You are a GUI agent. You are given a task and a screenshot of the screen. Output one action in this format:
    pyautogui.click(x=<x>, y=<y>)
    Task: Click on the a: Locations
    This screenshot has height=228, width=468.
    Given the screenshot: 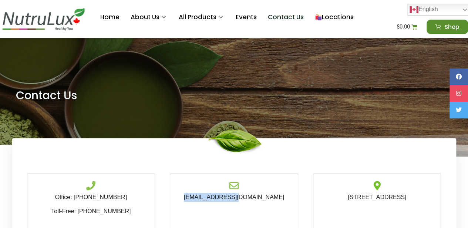 What is the action you would take?
    pyautogui.click(x=334, y=17)
    